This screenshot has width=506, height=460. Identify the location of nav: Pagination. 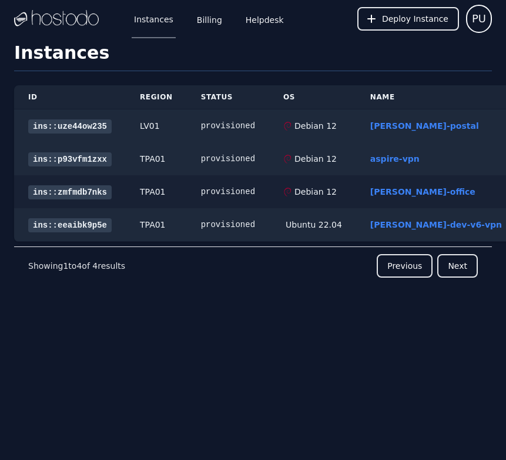
(253, 265).